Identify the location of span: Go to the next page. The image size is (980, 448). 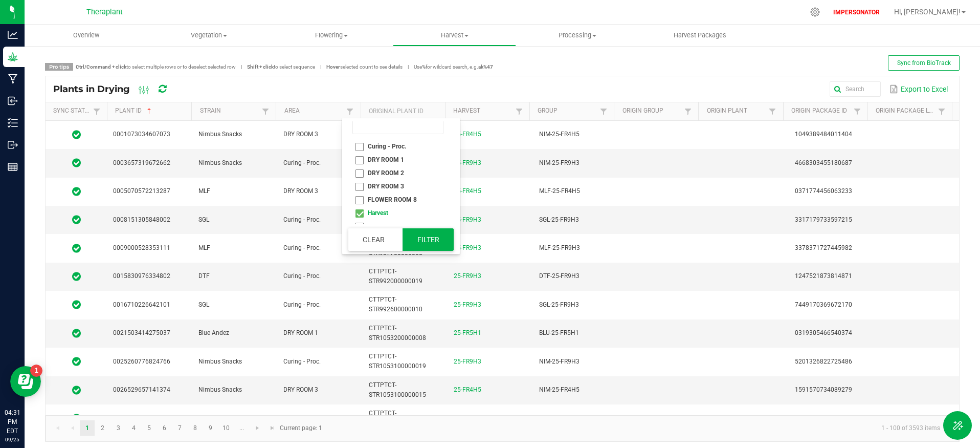
(257, 428).